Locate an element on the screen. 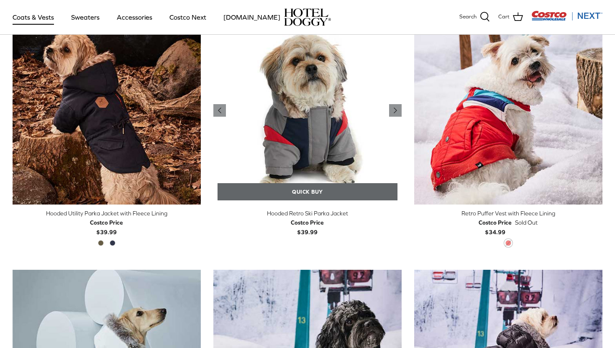 This screenshot has width=615, height=348. b: $34.99 is located at coordinates (495, 226).